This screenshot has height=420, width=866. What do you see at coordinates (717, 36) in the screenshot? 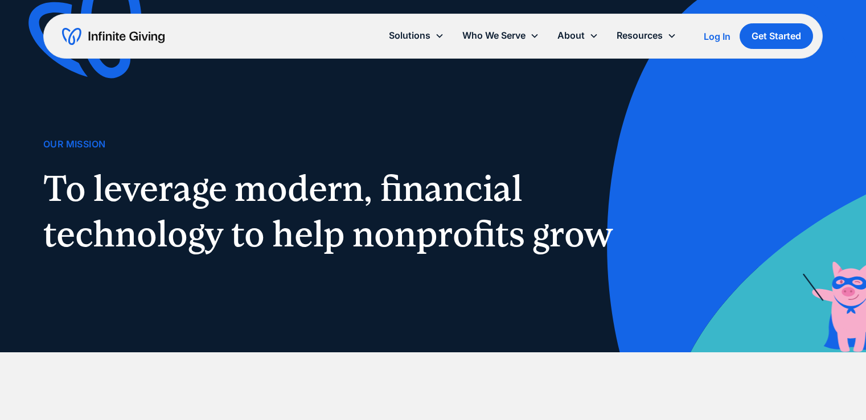
I see `a: Log In` at bounding box center [717, 36].